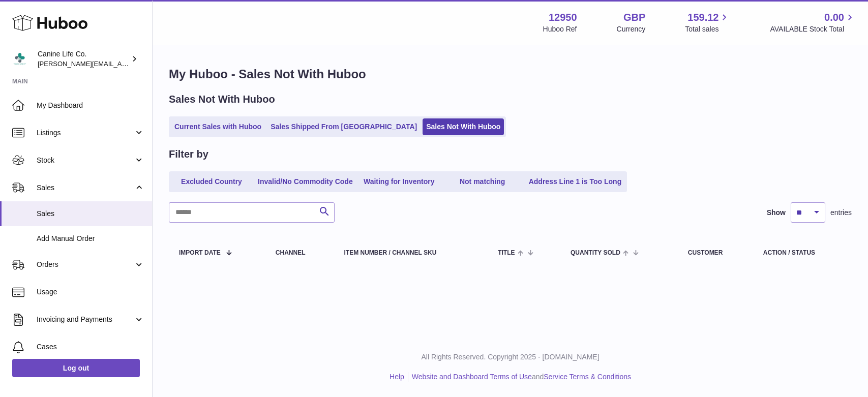 The height and width of the screenshot is (397, 868). What do you see at coordinates (841, 212) in the screenshot?
I see `span: entries` at bounding box center [841, 212].